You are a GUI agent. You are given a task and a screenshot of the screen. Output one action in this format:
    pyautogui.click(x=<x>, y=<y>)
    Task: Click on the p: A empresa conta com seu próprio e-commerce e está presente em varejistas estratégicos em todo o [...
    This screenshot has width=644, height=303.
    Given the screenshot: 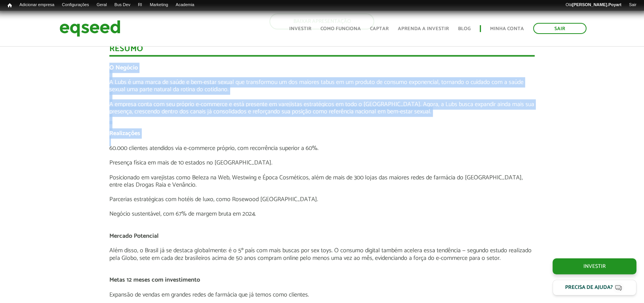 What is the action you would take?
    pyautogui.click(x=322, y=108)
    